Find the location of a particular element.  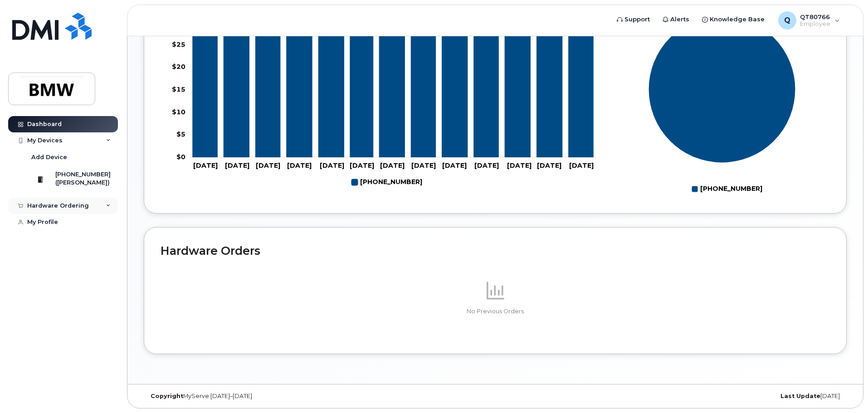

span: Alerts is located at coordinates (679, 20).